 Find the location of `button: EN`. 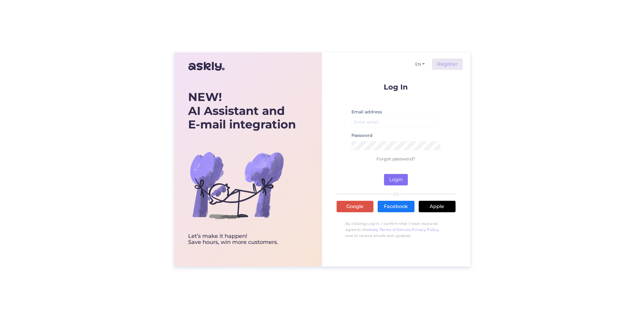

button: EN is located at coordinates (420, 64).